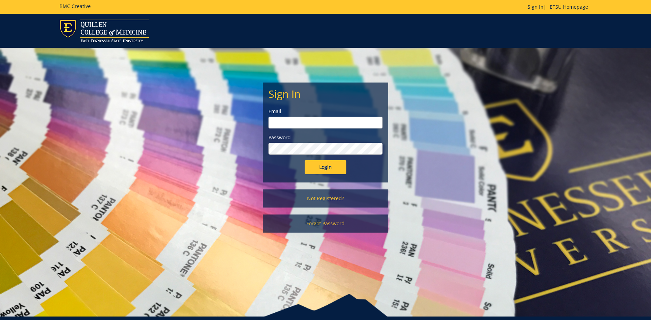 The width and height of the screenshot is (651, 320). What do you see at coordinates (325, 111) in the screenshot?
I see `label: Email` at bounding box center [325, 111].